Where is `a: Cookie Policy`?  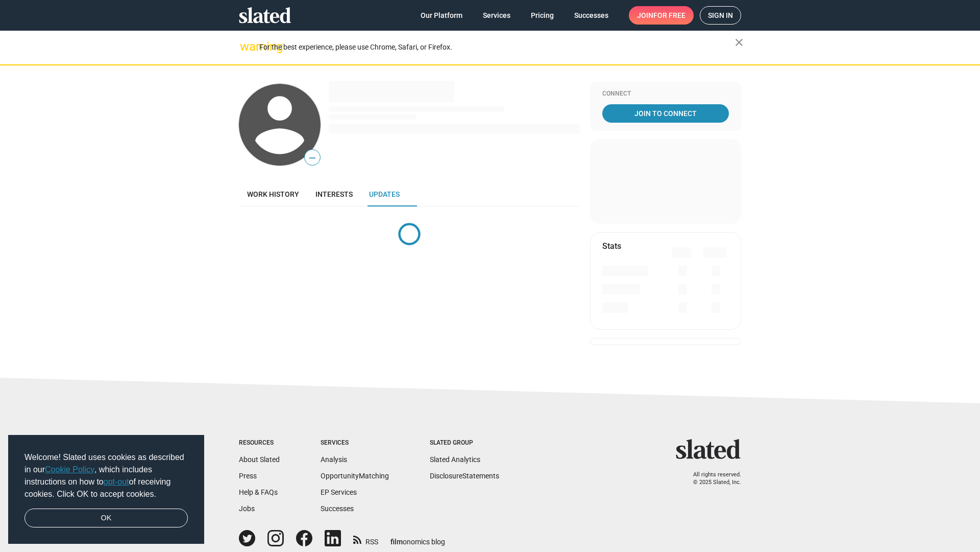
a: Cookie Policy is located at coordinates (69, 469).